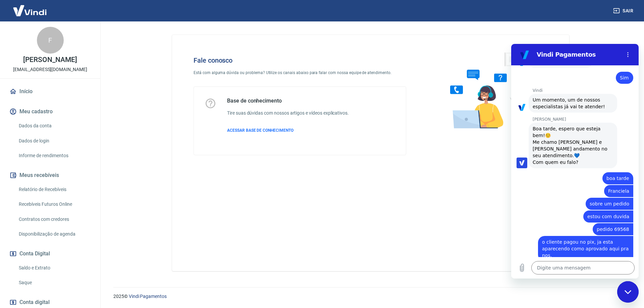  Describe the element at coordinates (260, 130) in the screenshot. I see `span: ACESSAR BASE DE CONHECIMENTO` at that location.